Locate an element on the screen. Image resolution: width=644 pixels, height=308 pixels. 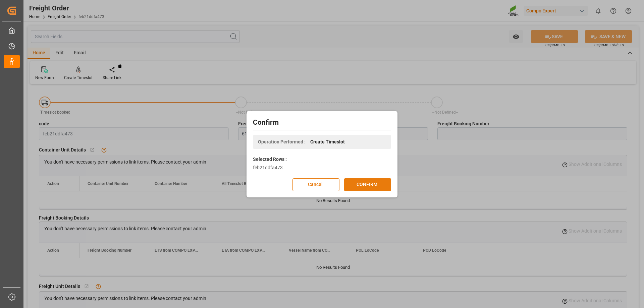
span: Create Timeslot is located at coordinates (328, 142).